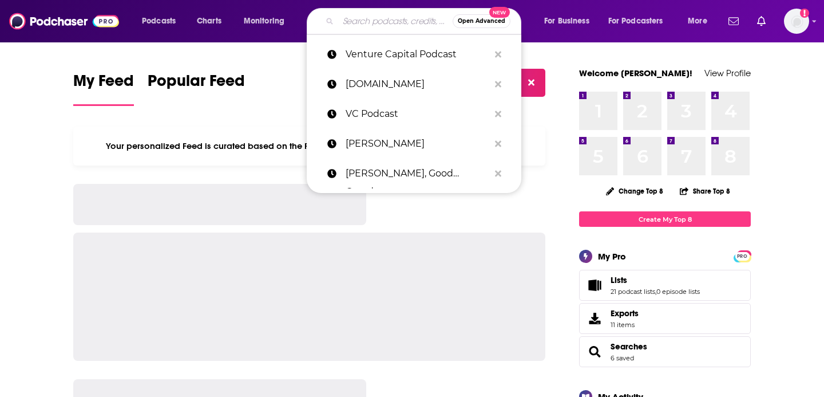 The width and height of the screenshot is (824, 397). What do you see at coordinates (665, 219) in the screenshot?
I see `a: Create My Top 8` at bounding box center [665, 219].